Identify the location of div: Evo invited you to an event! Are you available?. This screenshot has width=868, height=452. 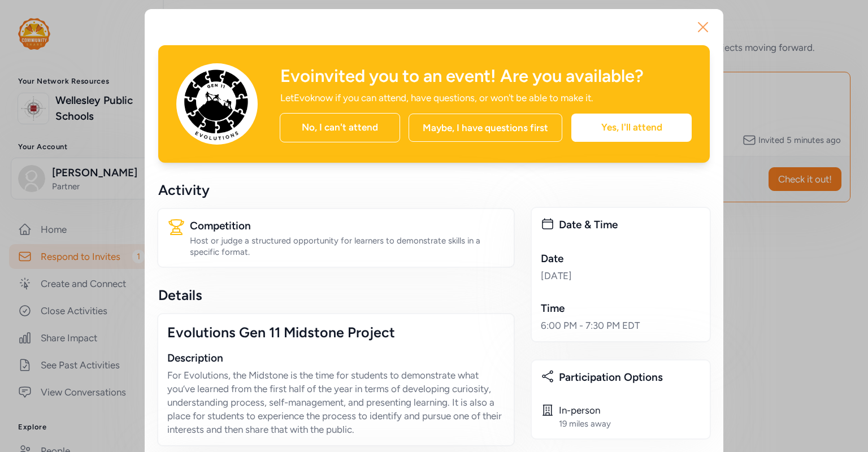
(486, 76).